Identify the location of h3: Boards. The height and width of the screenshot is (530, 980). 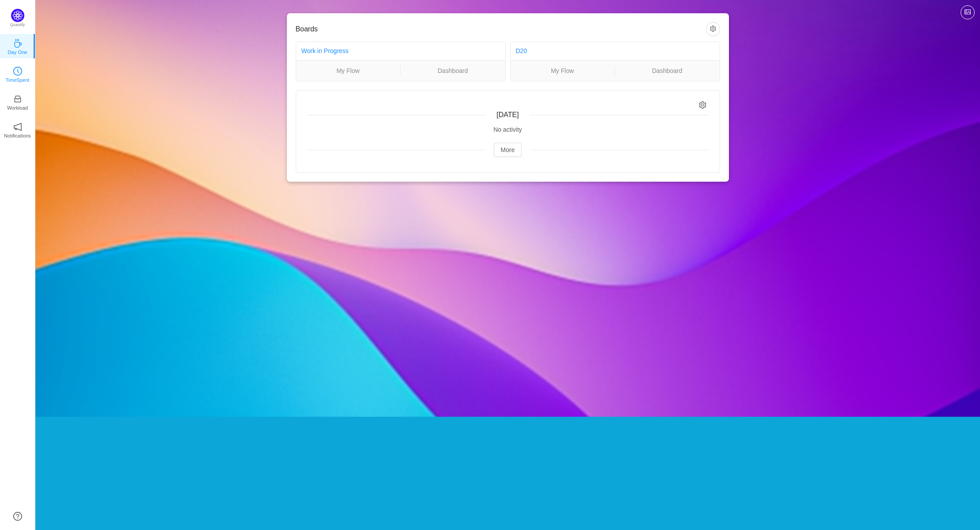
(501, 29).